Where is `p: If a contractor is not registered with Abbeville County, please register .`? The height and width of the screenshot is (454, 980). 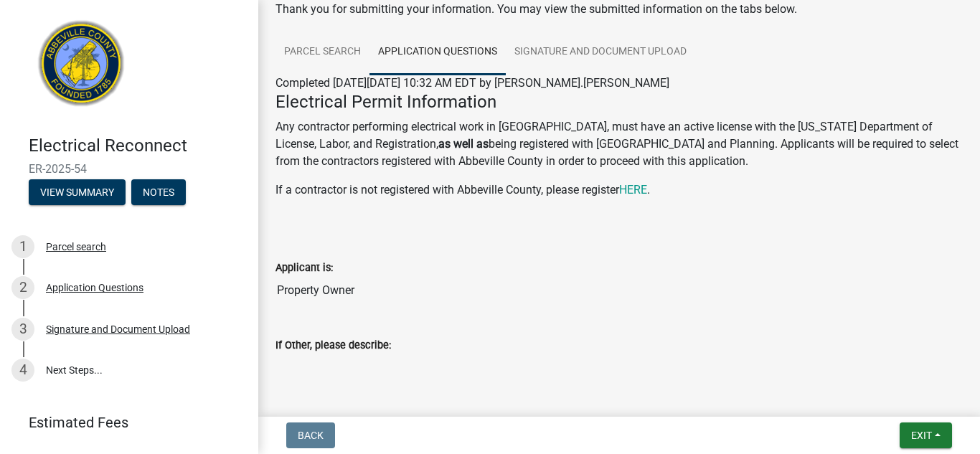 p: If a contractor is not registered with Abbeville County, please register . is located at coordinates (619, 190).